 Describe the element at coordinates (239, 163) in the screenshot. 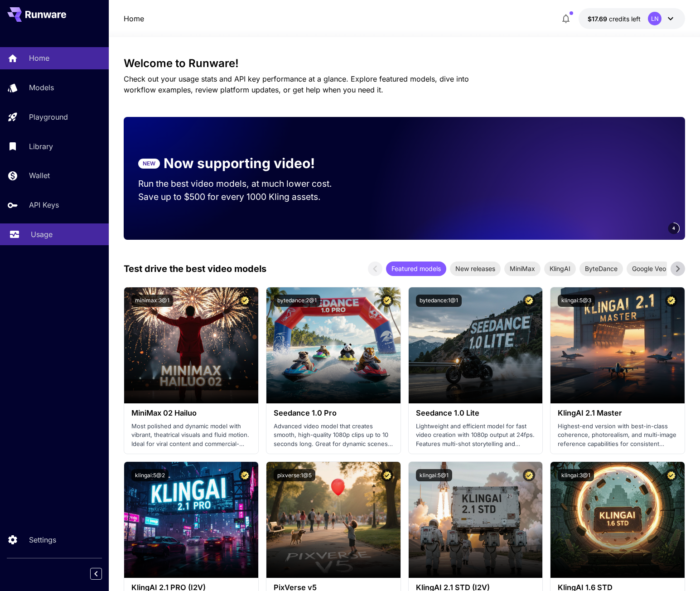

I see `p: Now supporting video!` at that location.